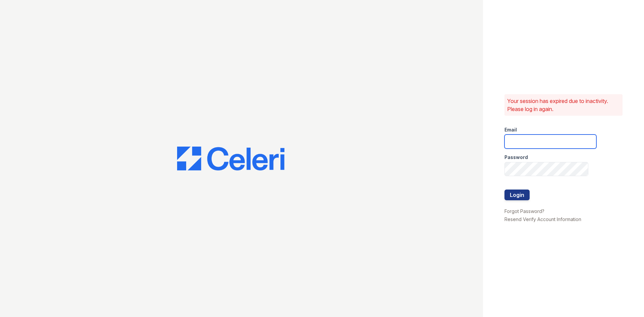  I want to click on button: Login, so click(517, 195).